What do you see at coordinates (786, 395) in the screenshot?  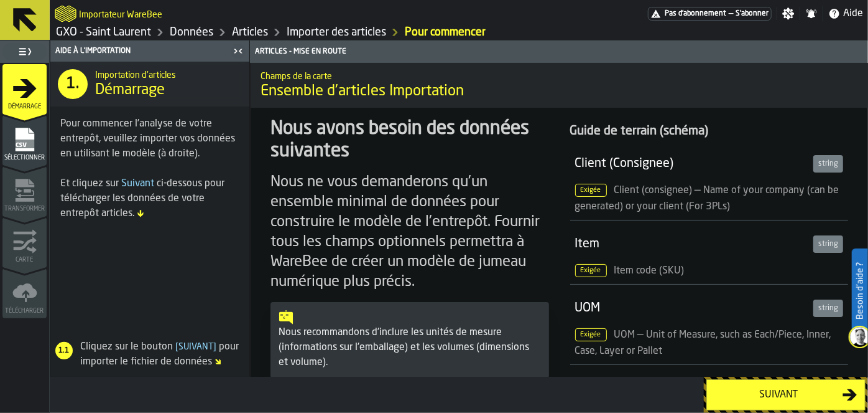 I see `button: button-Suivant` at bounding box center [786, 395].